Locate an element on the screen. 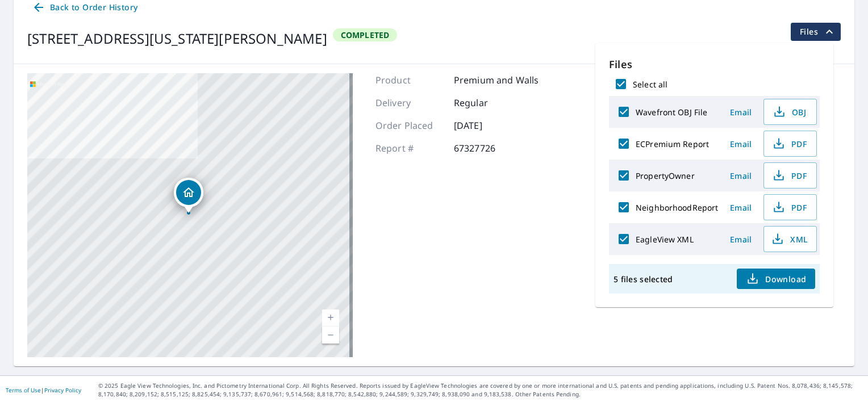  label: Wavefront OBJ File is located at coordinates (672, 112).